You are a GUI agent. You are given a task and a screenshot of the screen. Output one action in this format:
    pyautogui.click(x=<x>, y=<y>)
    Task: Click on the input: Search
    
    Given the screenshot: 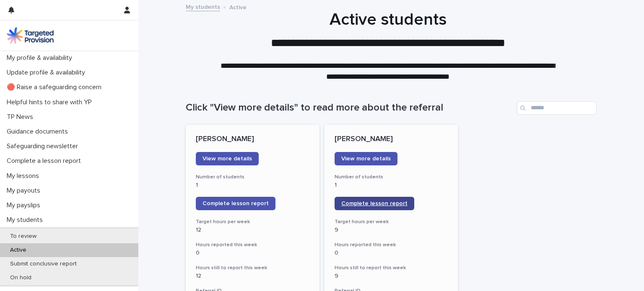 What is the action you would take?
    pyautogui.click(x=557, y=108)
    